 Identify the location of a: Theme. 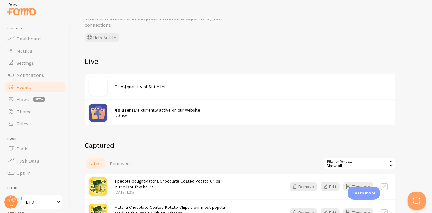
(35, 111).